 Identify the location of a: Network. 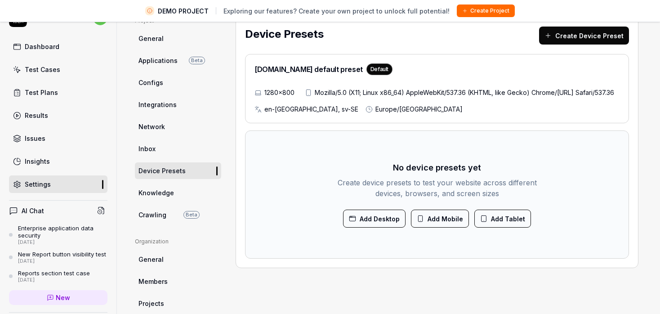
(178, 126).